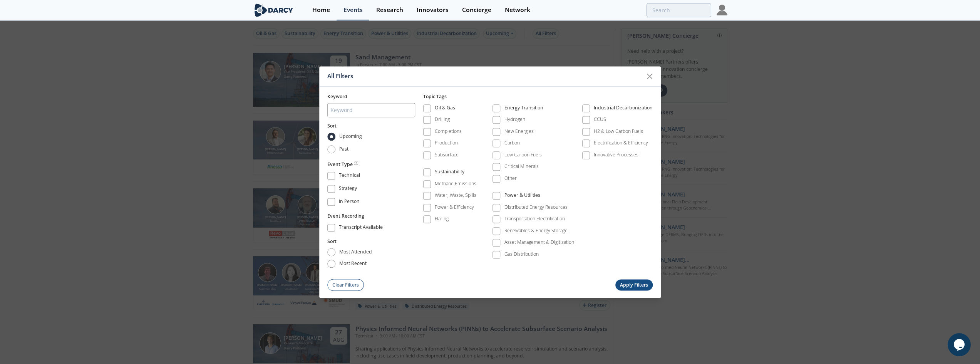 Image resolution: width=980 pixels, height=364 pixels. I want to click on div: Research, so click(390, 10).